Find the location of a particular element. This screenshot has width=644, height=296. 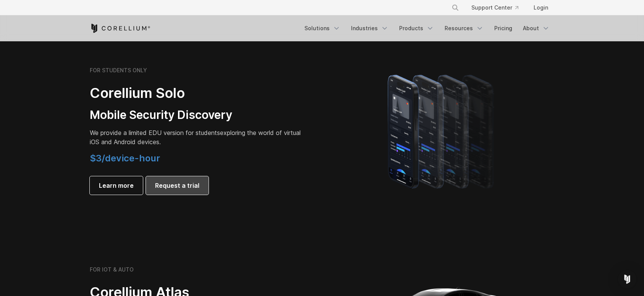

h2: Corellium Solo is located at coordinates (197, 93).